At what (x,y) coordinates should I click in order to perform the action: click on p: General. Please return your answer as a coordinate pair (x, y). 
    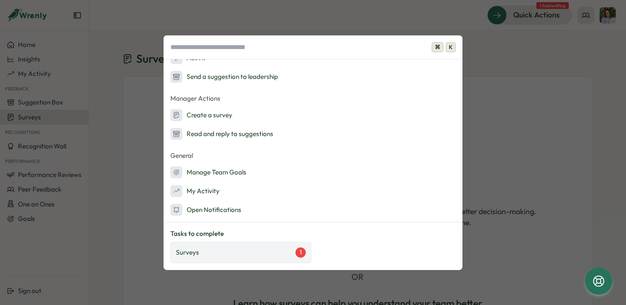
    Looking at the image, I should click on (313, 156).